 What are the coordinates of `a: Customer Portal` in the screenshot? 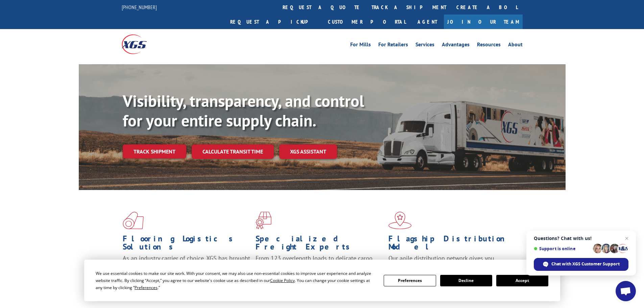 It's located at (367, 22).